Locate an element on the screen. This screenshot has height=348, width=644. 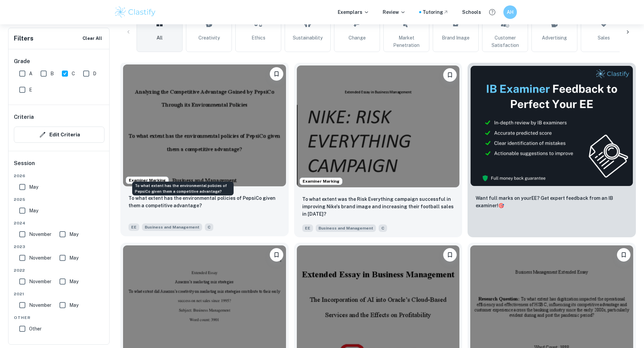
h6: Grade is located at coordinates (59, 61).